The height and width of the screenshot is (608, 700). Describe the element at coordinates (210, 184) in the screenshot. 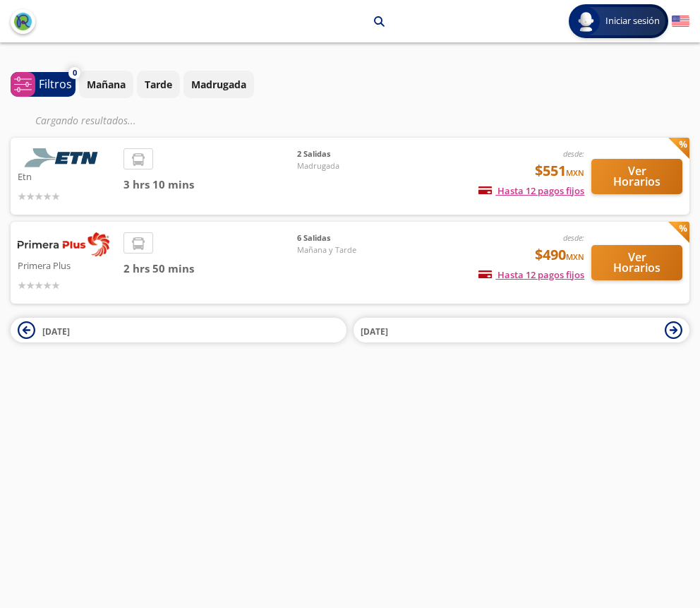

I see `span: 3 hrs 10 mins` at that location.